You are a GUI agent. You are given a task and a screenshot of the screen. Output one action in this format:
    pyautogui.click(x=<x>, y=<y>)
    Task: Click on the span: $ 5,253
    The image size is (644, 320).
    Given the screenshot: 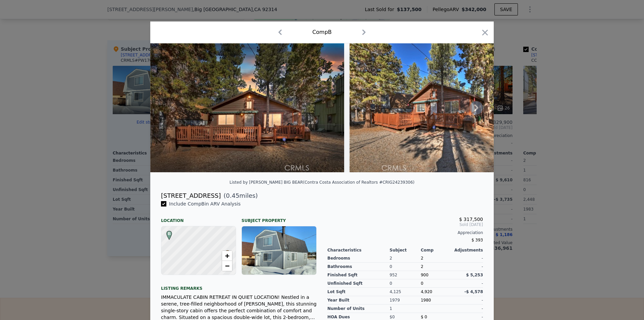 What is the action you would take?
    pyautogui.click(x=474, y=275)
    